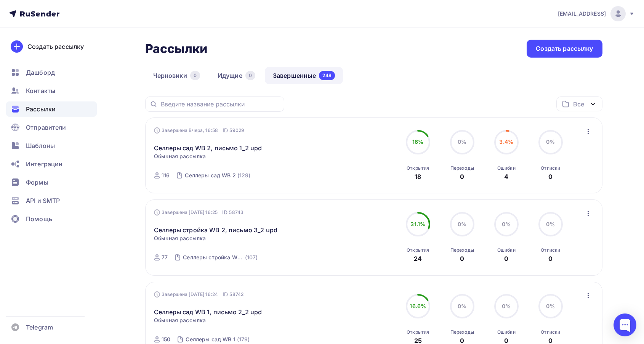 The width and height of the screenshot is (644, 344). Describe the element at coordinates (418, 224) in the screenshot. I see `span: 31.1%` at that location.